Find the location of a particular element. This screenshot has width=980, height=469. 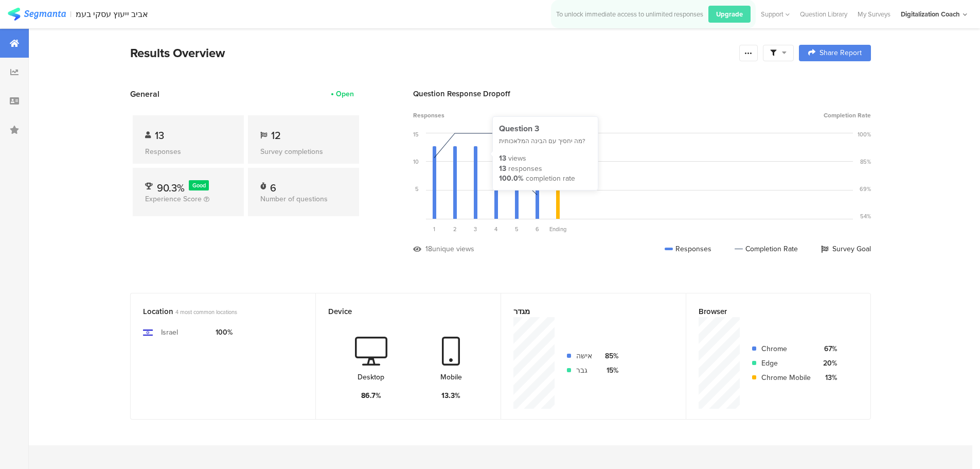

div: responses is located at coordinates (525, 169).